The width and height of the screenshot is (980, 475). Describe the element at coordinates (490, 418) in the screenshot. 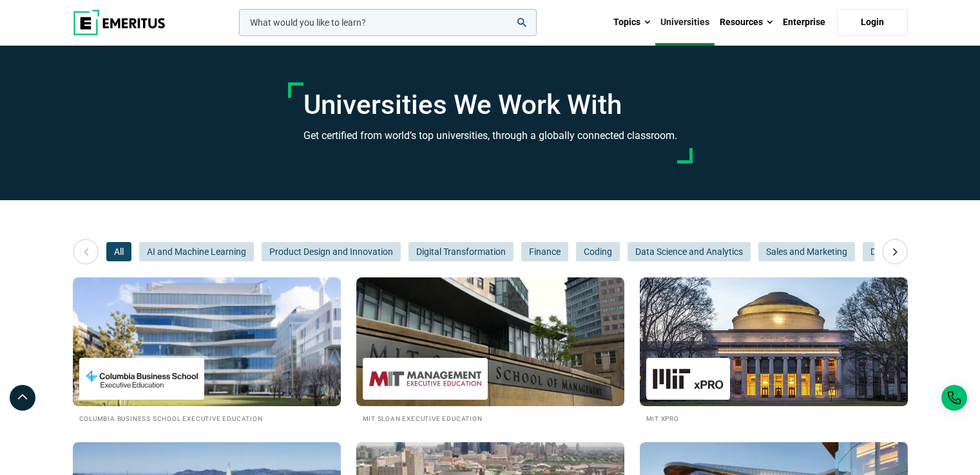

I see `h2: MIT Sloan Executive Education` at that location.